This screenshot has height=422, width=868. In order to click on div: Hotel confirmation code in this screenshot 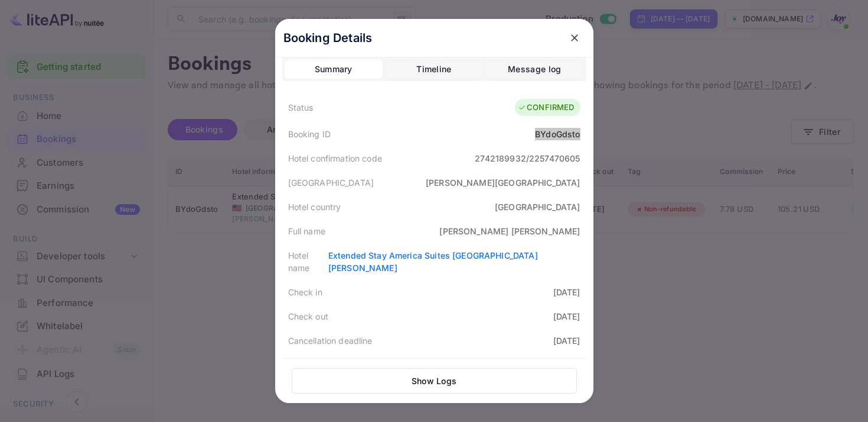, I will do `click(335, 158)`.